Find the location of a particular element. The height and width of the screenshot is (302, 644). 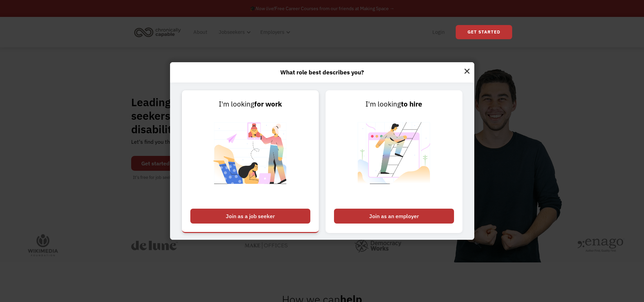

div: Join as an employer is located at coordinates (394, 216).